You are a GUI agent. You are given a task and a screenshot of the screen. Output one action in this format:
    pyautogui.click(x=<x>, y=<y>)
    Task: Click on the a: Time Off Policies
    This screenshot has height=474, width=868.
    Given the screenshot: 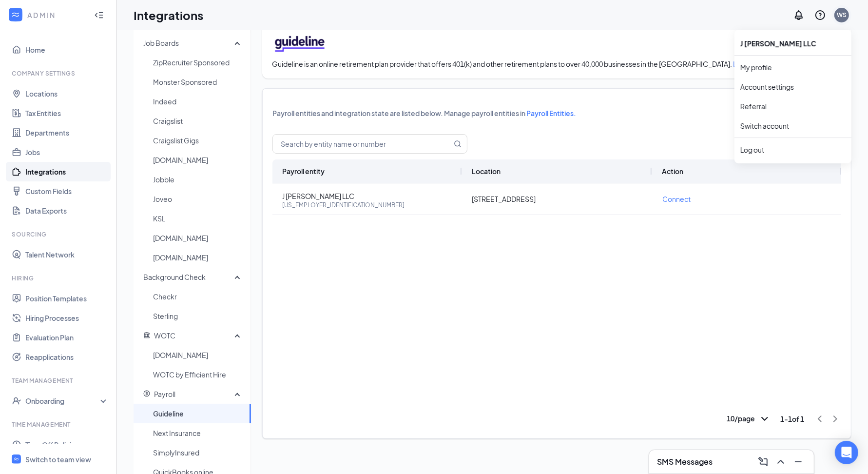 What is the action you would take?
    pyautogui.click(x=67, y=445)
    